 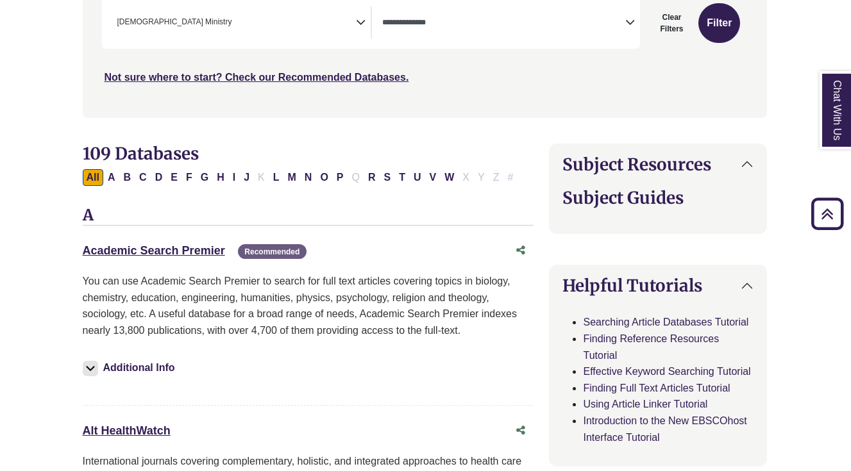 I want to click on span: 109 Databases, so click(x=140, y=153).